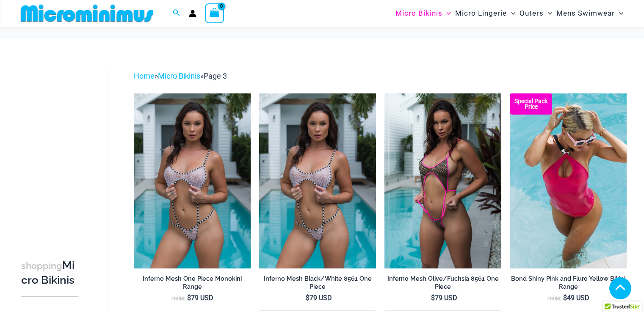  Describe the element at coordinates (485, 13) in the screenshot. I see `a: Micro LingerieMenu ToggleMenu Toggle` at that location.